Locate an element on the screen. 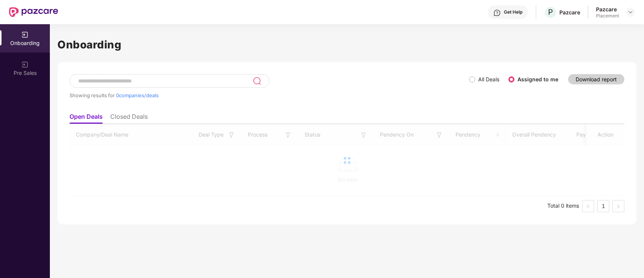 The height and width of the screenshot is (278, 644). button: Download report is located at coordinates (596, 79).